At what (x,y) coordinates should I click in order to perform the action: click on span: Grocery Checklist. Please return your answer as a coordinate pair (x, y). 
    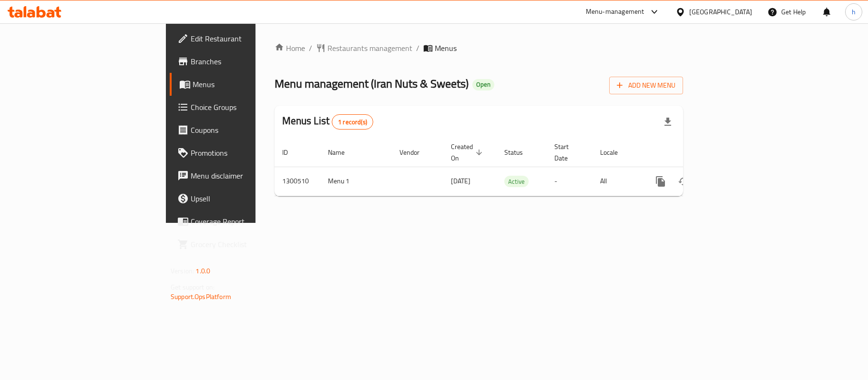
    Looking at the image, I should click on (247, 244).